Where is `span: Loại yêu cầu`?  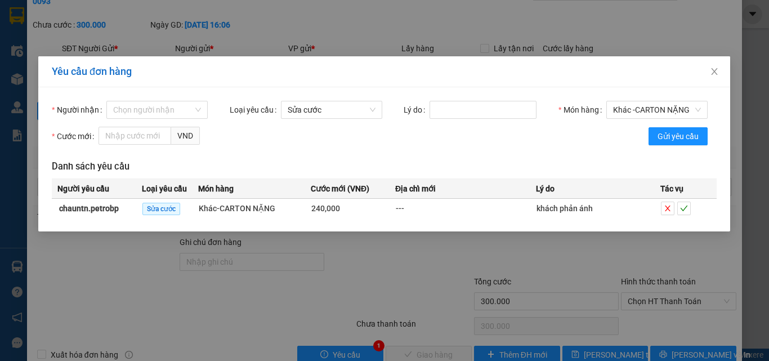 span: Loại yêu cầu is located at coordinates (164, 189).